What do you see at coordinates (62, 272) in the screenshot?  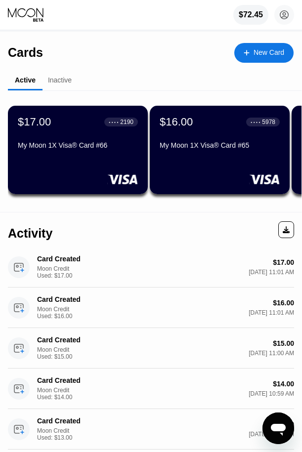 I see `div: Moon Credit Used: $17.00` at bounding box center [62, 272].